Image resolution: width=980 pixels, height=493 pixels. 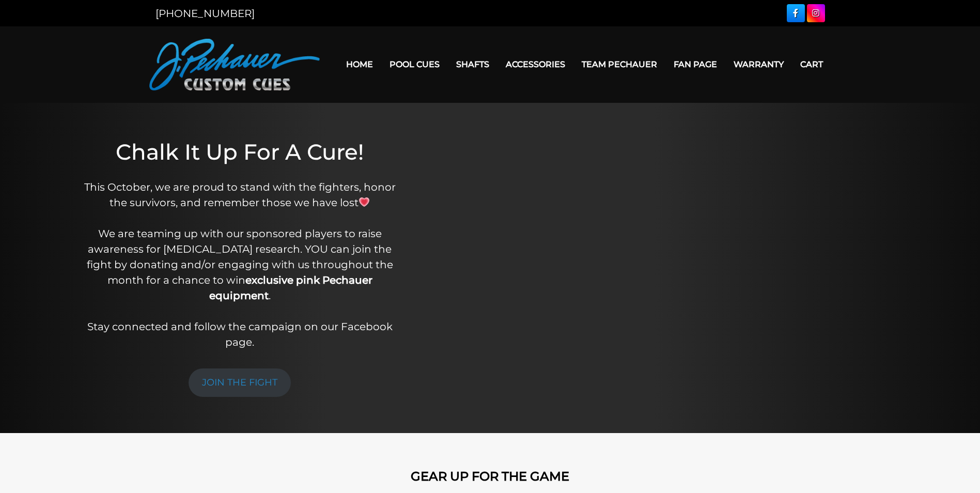 I want to click on a: Pool Cues, so click(x=414, y=64).